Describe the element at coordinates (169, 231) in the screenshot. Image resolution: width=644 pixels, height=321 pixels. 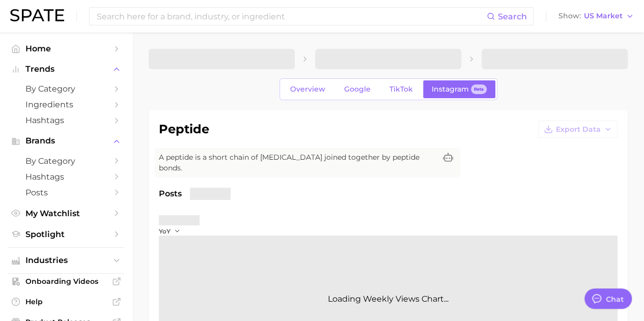
I see `button: YoY` at that location.